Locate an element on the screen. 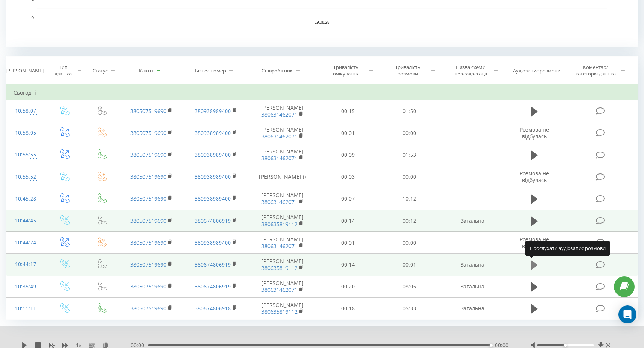 The width and height of the screenshot is (644, 348). div: 10:58:07 is located at coordinates (26, 111).